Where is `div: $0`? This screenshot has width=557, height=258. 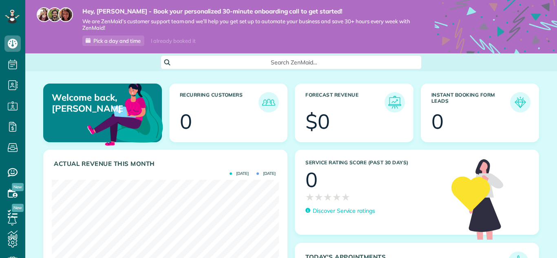 div: $0 is located at coordinates (318, 122).